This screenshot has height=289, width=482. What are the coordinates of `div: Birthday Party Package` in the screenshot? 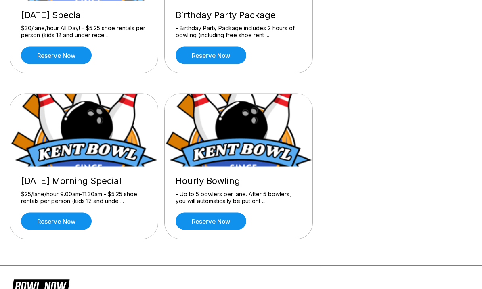 It's located at (239, 15).